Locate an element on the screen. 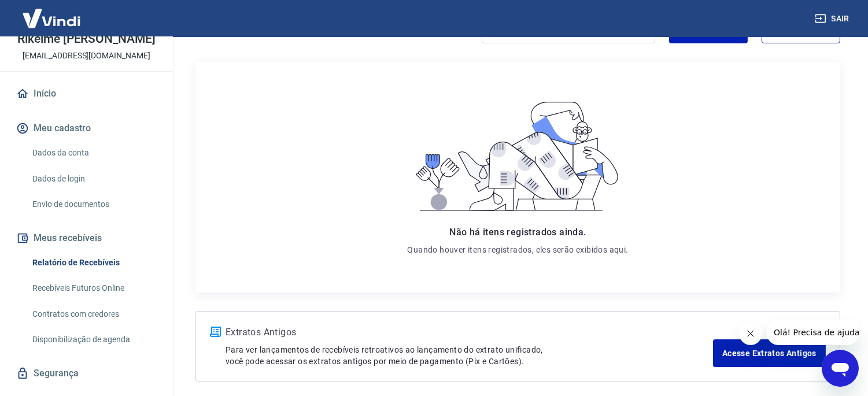 The width and height of the screenshot is (868, 396). a: Segurança is located at coordinates (86, 374).